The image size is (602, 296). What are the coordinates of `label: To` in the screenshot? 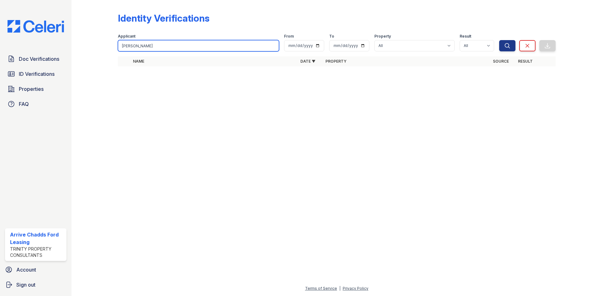 It's located at (332, 36).